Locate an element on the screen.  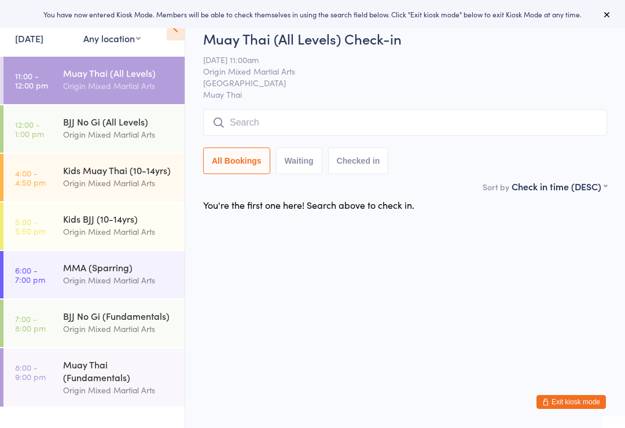
a: 12:00 -1:00 pmBJJ No Gi (All Levels)Origin Mixed Martial Arts is located at coordinates (94, 129).